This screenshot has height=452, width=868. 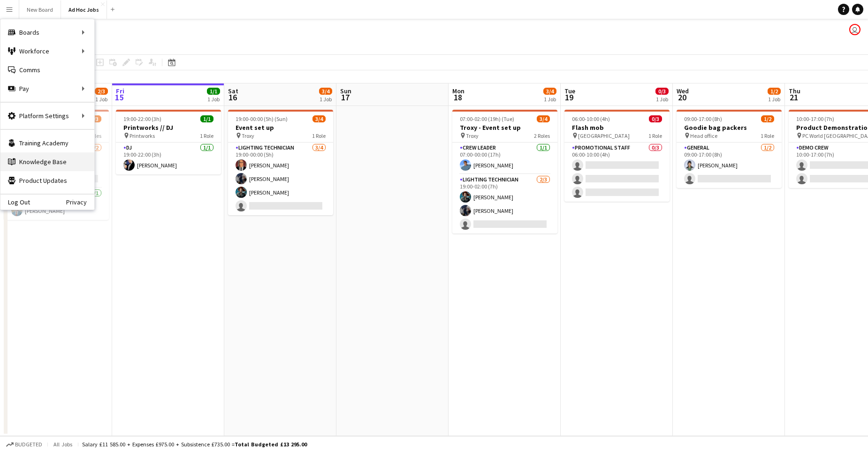 I want to click on a: Privacy, so click(x=80, y=202).